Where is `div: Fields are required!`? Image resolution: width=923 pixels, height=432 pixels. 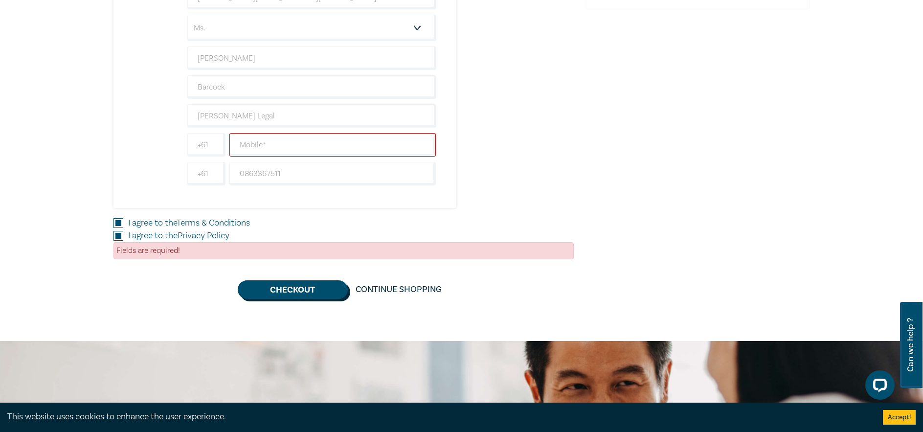
div: Fields are required! is located at coordinates (343, 250).